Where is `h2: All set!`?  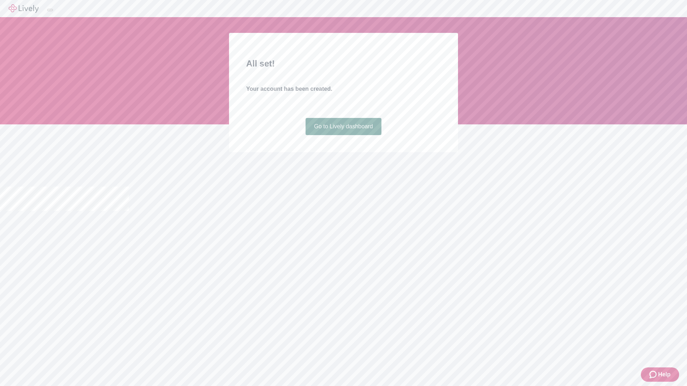 h2: All set! is located at coordinates (343, 64).